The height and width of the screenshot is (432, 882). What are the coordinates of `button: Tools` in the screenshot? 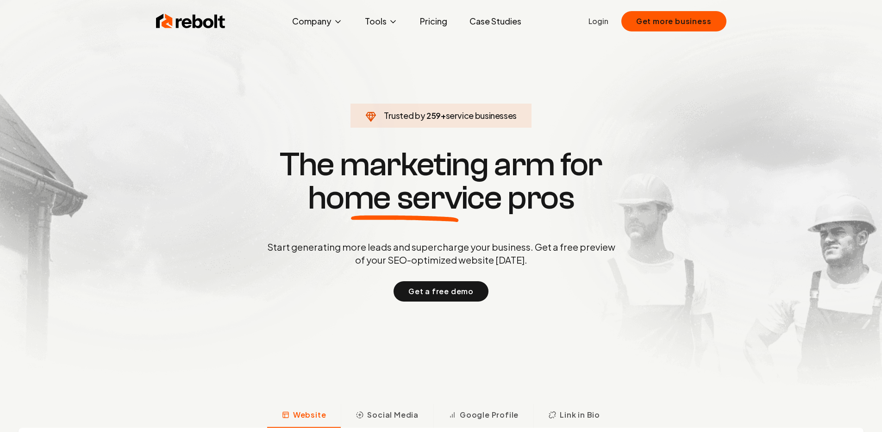 It's located at (381, 21).